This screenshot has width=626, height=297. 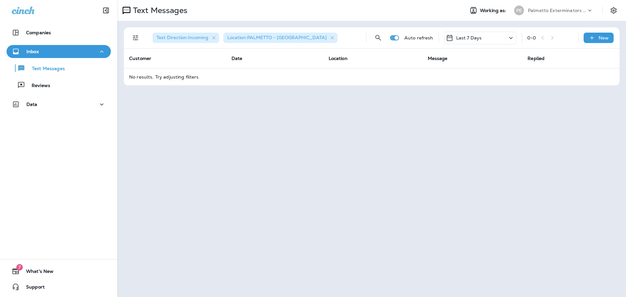 I want to click on span: What's New, so click(x=37, y=273).